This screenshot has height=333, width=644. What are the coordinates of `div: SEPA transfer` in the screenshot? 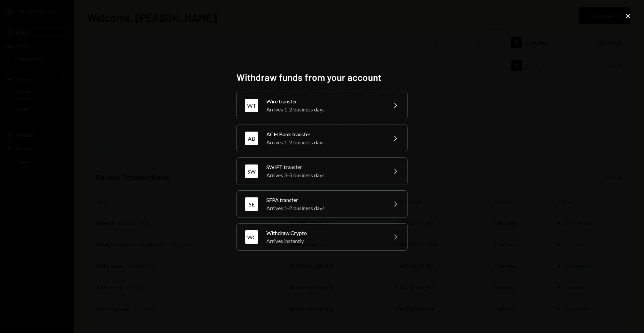 It's located at (325, 200).